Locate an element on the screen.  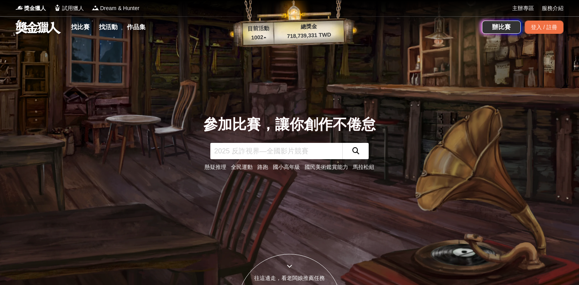
a: Logo獎金獵人 is located at coordinates (31, 8).